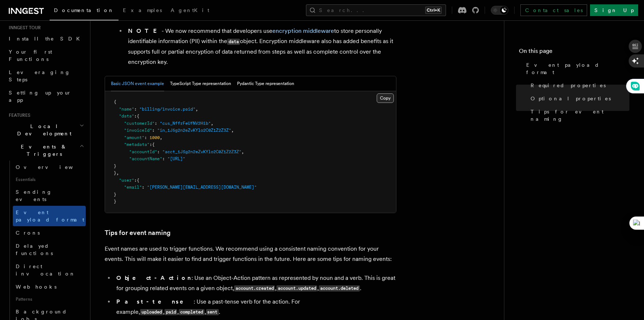 This screenshot has width=644, height=320. What do you see at coordinates (255, 307) in the screenshot?
I see `li: : Use a past-tense verb for the action. For example, , , , .` at bounding box center [255, 307].